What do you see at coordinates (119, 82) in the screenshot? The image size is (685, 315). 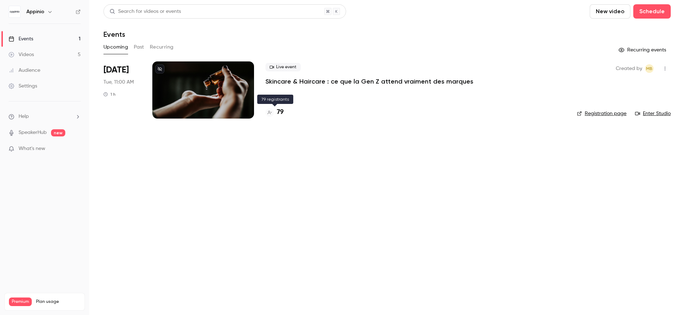 I see `span: Tue, 11:00 AM` at bounding box center [119, 82].